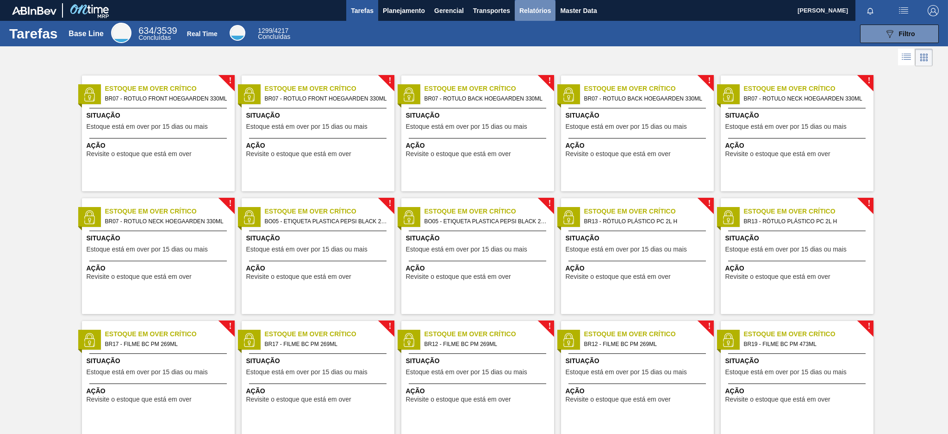  I want to click on span: Planejamento, so click(404, 11).